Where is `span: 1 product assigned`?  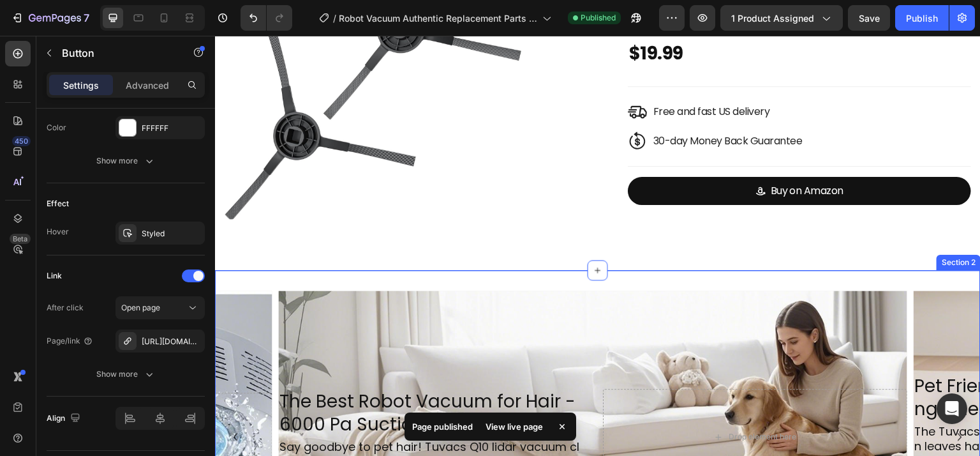 span: 1 product assigned is located at coordinates (773, 18).